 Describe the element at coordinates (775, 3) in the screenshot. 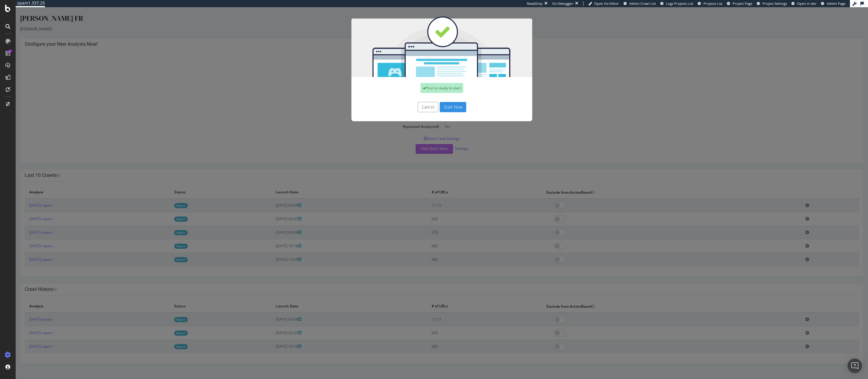

I see `span: Project Settings` at that location.